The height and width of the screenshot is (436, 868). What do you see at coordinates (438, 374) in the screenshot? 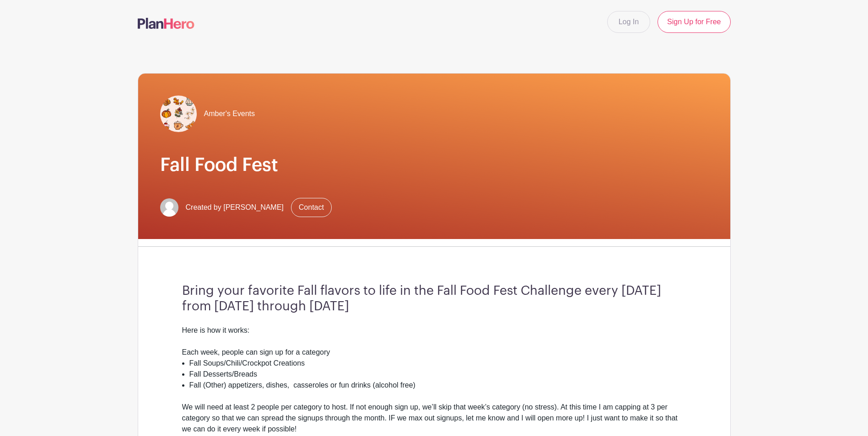
I see `li: Fall Desserts/Breads` at bounding box center [438, 374].